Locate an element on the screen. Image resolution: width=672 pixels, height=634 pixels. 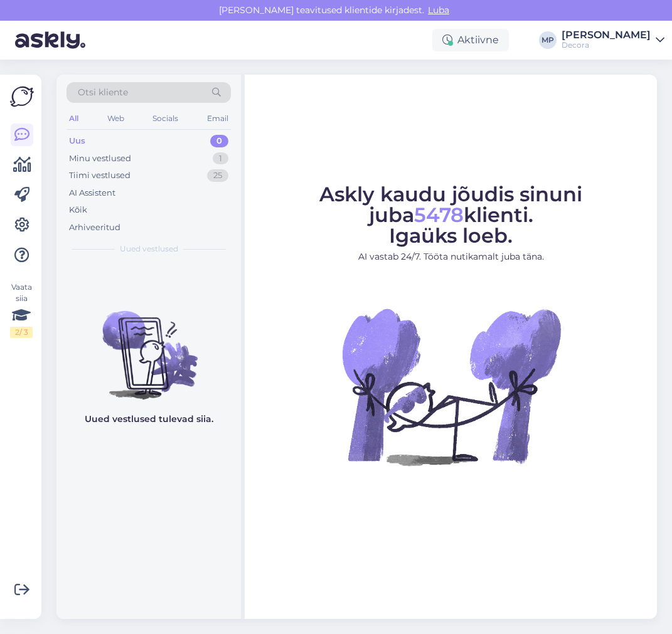
div: Aktiivne is located at coordinates (471, 41).